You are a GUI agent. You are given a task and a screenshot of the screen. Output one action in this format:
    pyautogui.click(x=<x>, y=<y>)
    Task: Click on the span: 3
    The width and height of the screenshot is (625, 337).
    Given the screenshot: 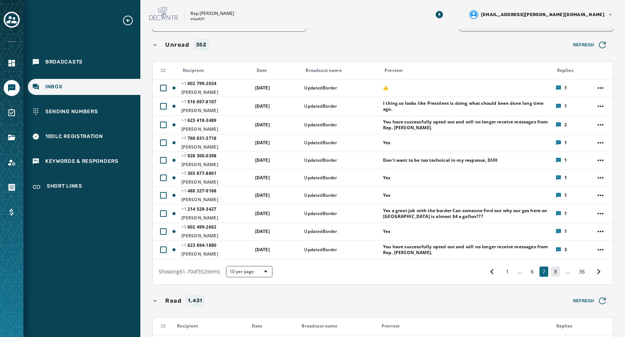 What is the action you would take?
    pyautogui.click(x=566, y=250)
    